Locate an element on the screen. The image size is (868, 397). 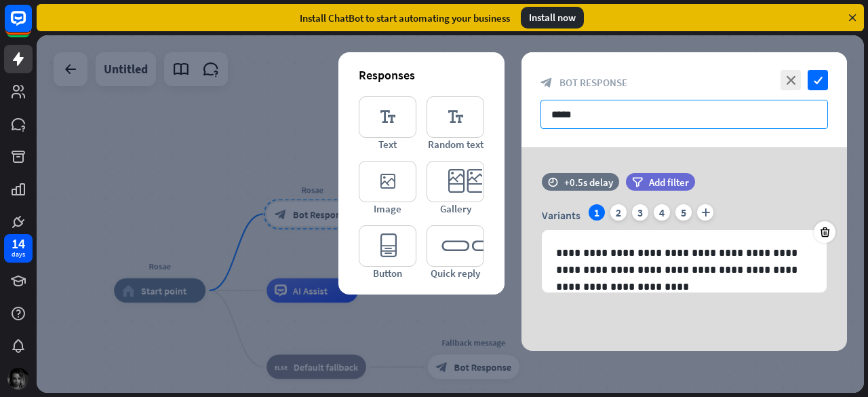
span: Variants is located at coordinates (560, 215).